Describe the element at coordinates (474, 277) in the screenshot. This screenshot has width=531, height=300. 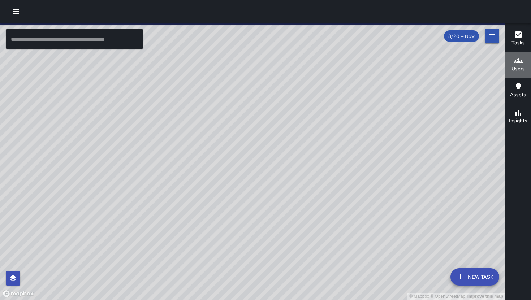
I see `button: New Task` at that location.